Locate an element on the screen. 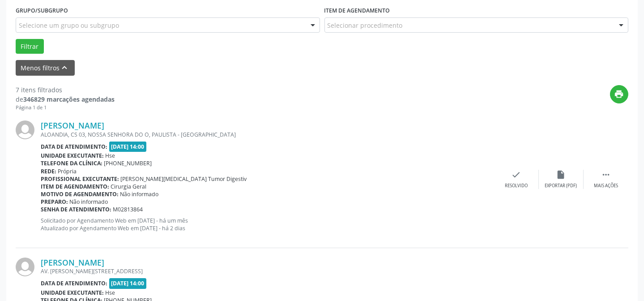  i: insert_drive_file is located at coordinates (562, 175).